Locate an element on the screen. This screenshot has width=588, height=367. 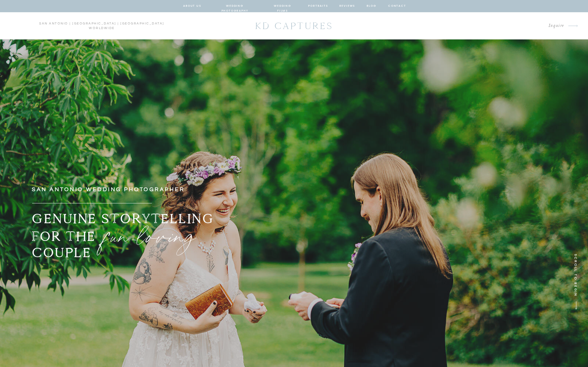
a: contact is located at coordinates (397, 6).